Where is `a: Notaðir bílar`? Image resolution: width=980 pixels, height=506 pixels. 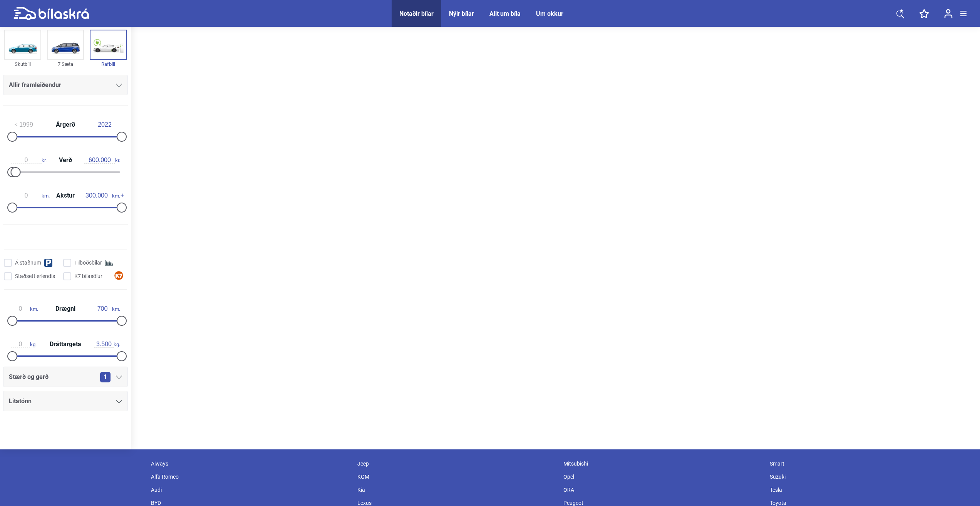 a: Notaðir bílar is located at coordinates (416, 13).